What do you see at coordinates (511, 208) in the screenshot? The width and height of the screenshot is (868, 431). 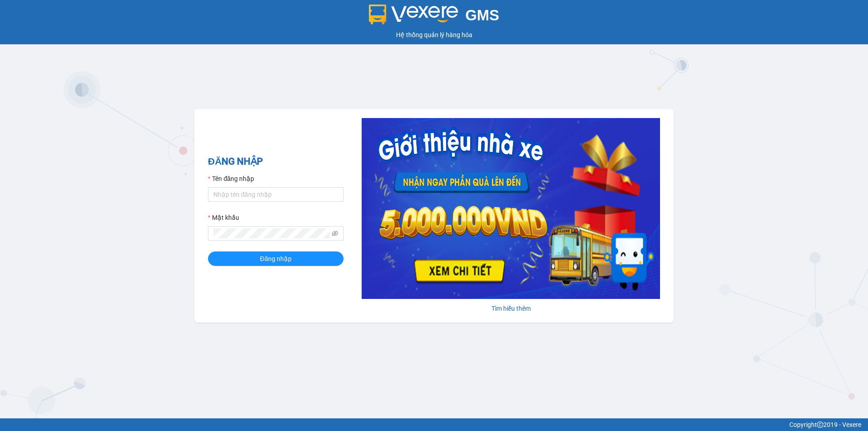 I see `img: banner-0` at bounding box center [511, 208].